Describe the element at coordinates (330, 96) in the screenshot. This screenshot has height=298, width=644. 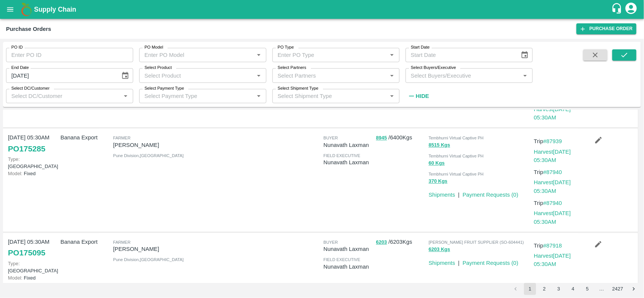
I see `input: Select Shipment Type` at that location.